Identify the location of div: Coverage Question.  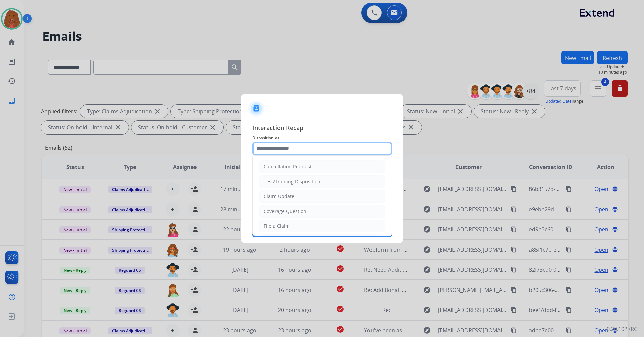
(285, 212).